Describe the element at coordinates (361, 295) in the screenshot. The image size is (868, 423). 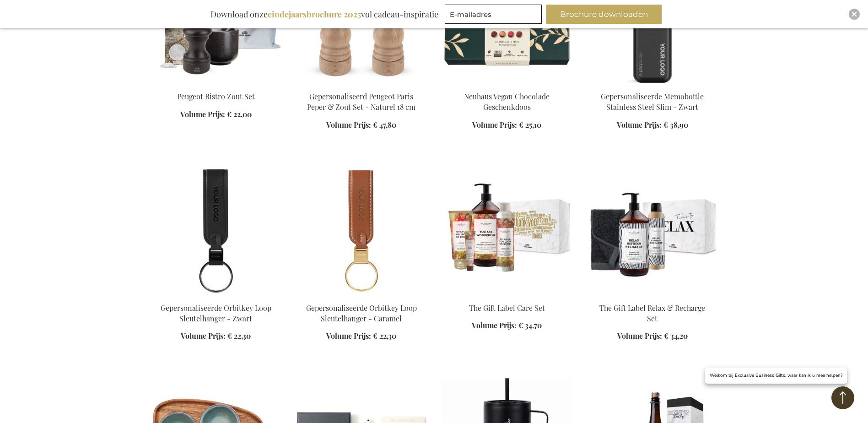
I see `a: Personalised Orbitkey Loop Keychain - Caramel` at that location.